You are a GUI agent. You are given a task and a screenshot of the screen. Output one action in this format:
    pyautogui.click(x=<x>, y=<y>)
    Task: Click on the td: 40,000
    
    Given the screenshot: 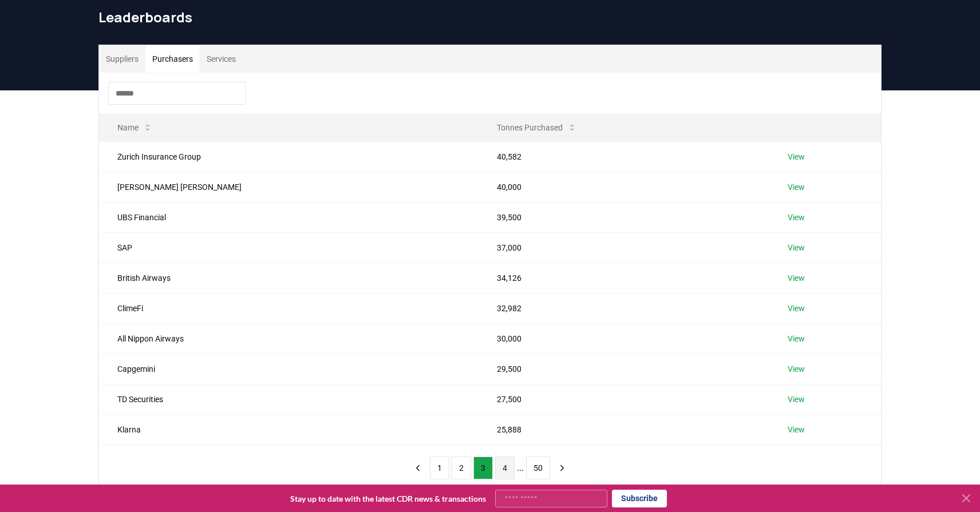 What is the action you would take?
    pyautogui.click(x=624, y=187)
    